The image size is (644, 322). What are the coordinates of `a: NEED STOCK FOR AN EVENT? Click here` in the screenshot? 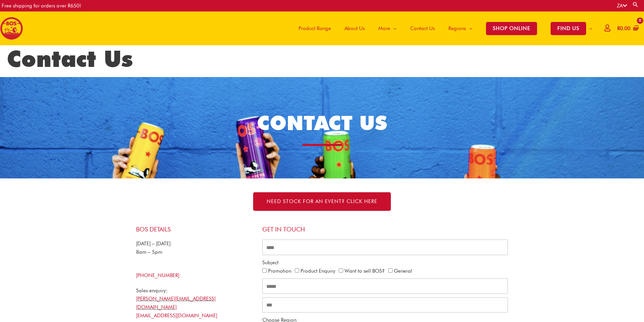 It's located at (322, 201).